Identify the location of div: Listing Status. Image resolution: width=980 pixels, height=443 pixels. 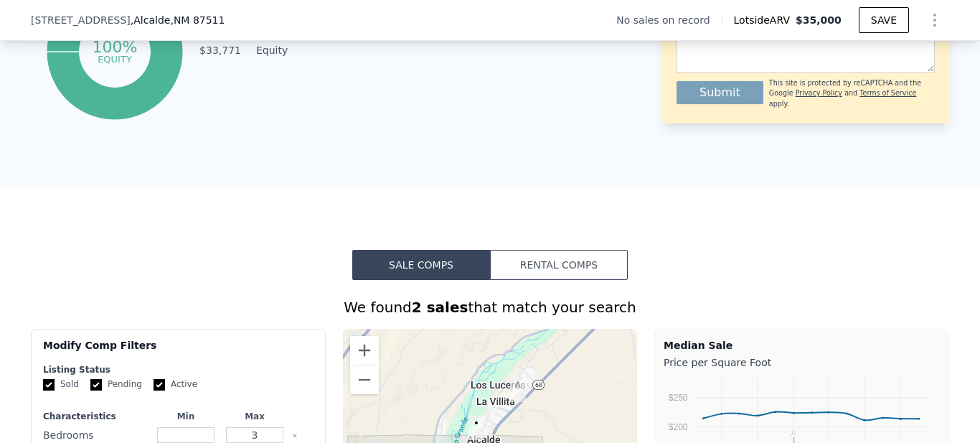
(178, 370).